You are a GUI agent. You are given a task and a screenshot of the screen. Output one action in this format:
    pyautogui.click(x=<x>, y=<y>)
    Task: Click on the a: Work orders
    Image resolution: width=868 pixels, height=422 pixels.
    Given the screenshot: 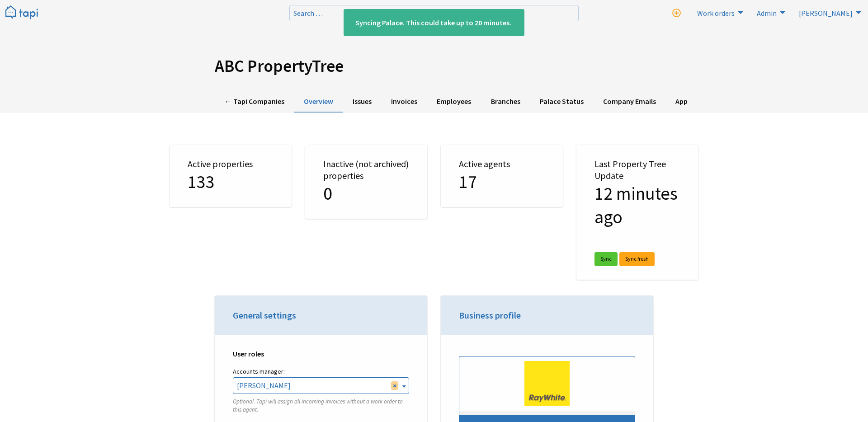 What is the action you would take?
    pyautogui.click(x=718, y=13)
    